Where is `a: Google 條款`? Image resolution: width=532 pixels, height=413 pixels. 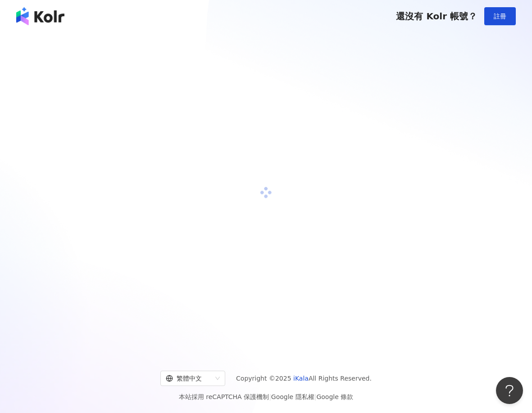 a: Google 條款 is located at coordinates (335, 397).